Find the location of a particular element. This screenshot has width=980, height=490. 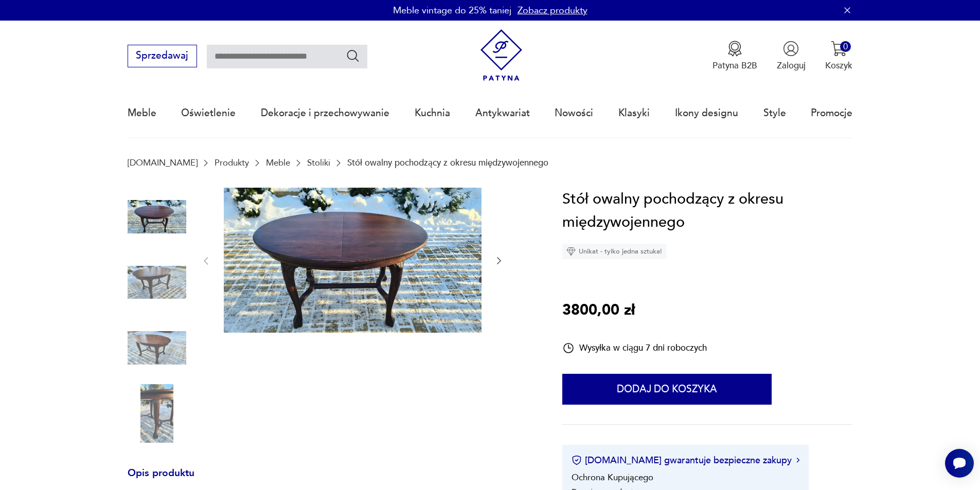

p: 3800,00 zł is located at coordinates (598, 311).